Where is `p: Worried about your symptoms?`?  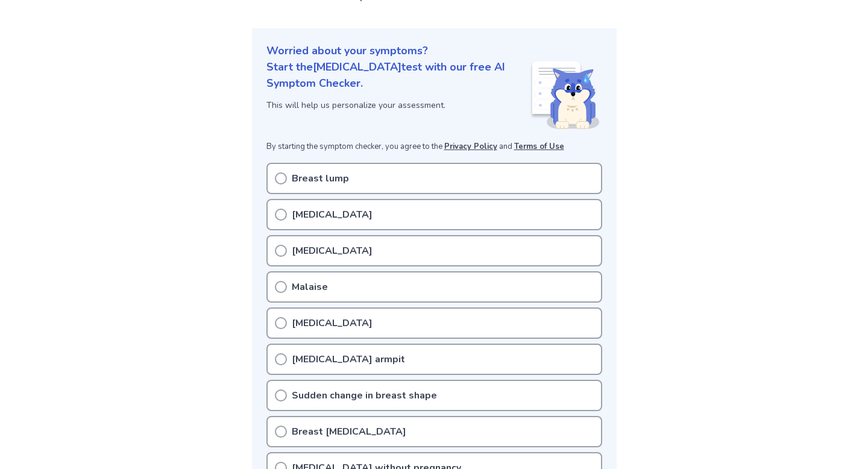 p: Worried about your symptoms? is located at coordinates (434, 50).